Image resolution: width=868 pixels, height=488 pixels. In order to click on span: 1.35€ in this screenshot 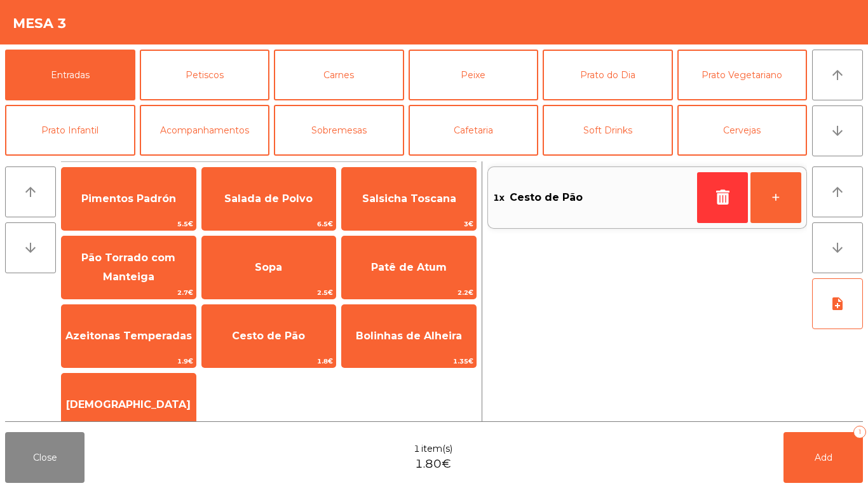, I will do `click(409, 361)`.